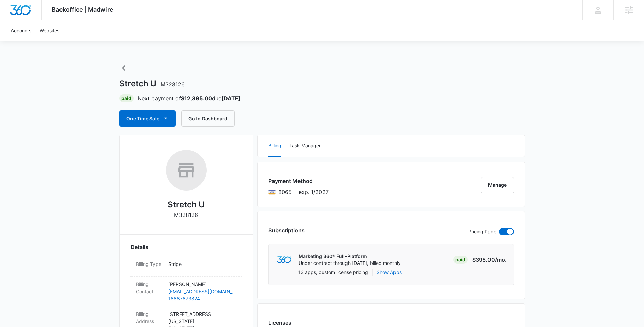 The image size is (644, 327). What do you see at coordinates (489, 259) in the screenshot?
I see `p: $395.00` at bounding box center [489, 259].